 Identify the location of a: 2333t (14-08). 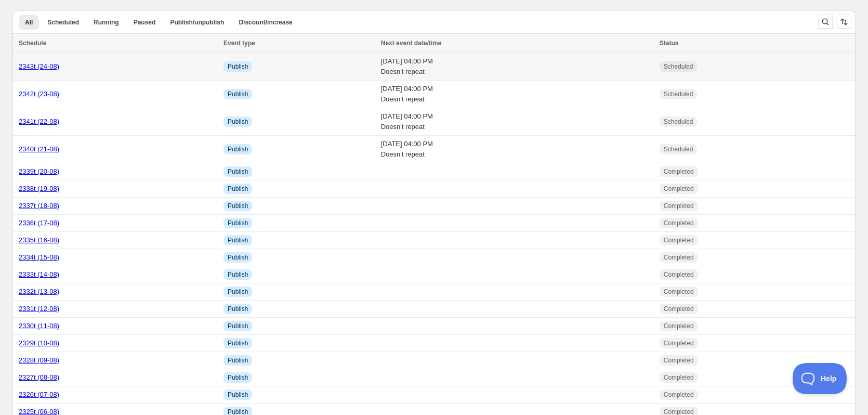
(39, 274).